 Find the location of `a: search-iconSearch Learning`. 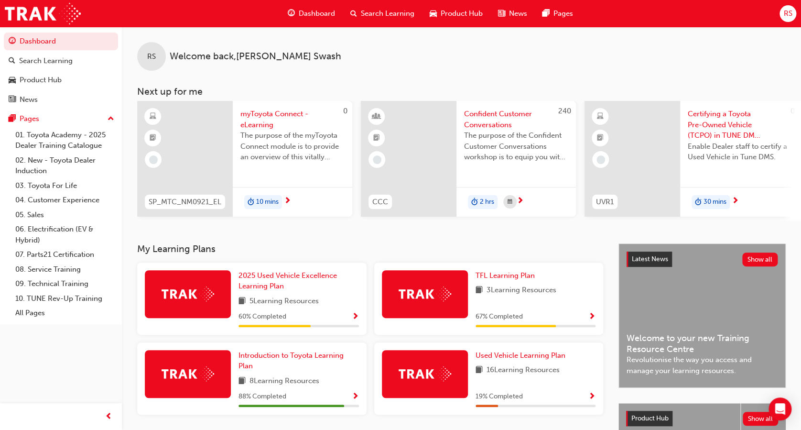

a: search-iconSearch Learning is located at coordinates (382, 13).